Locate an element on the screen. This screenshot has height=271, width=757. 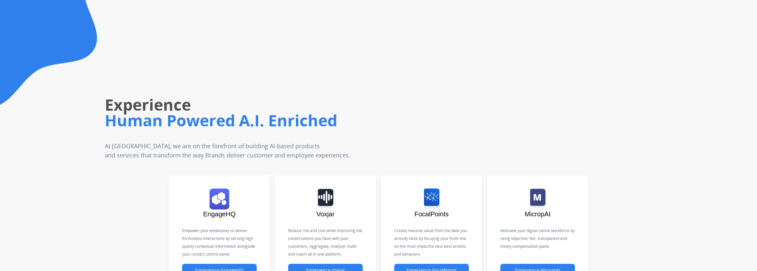
h1: Experience is located at coordinates (317, 105).